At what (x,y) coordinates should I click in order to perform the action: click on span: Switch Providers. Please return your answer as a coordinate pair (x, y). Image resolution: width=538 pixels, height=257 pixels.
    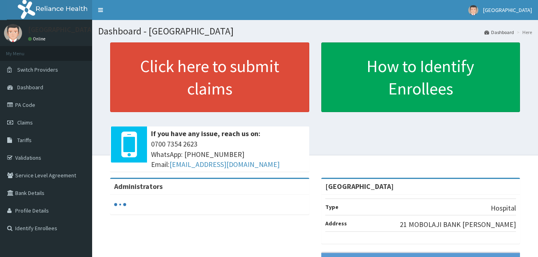
    Looking at the image, I should click on (38, 70).